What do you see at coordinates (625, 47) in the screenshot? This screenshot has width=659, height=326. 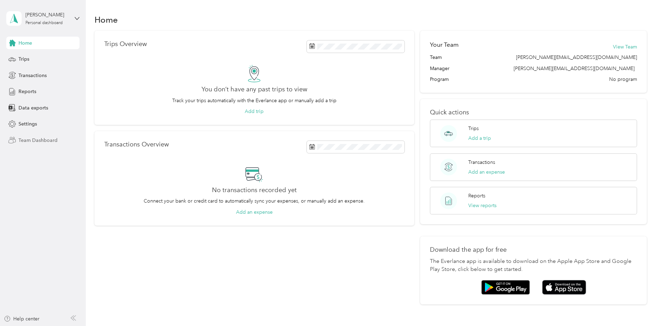 I see `button: View Team` at bounding box center [625, 47].